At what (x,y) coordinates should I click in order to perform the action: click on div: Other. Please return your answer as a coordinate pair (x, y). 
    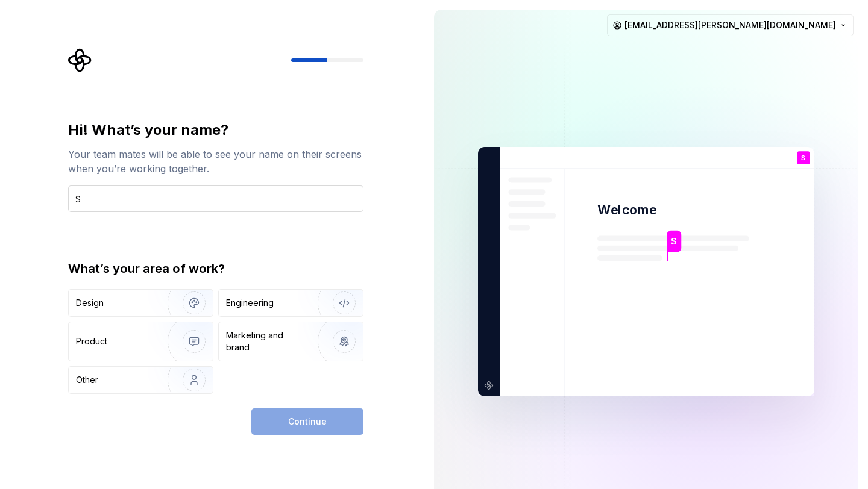
    Looking at the image, I should click on (87, 380).